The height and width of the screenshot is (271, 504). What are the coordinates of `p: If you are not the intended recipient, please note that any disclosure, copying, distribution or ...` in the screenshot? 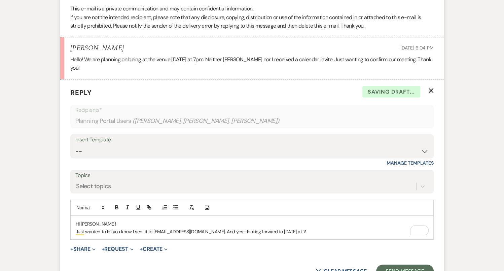 It's located at (252, 22).